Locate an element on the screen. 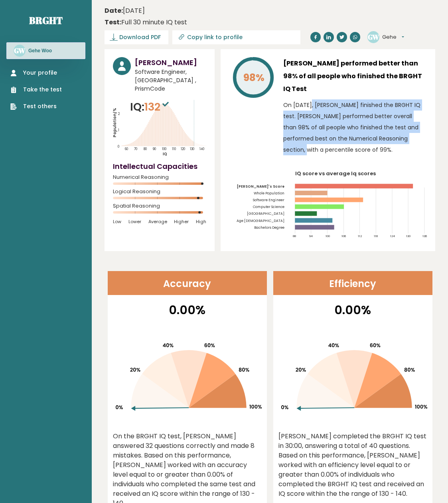 Image resolution: width=448 pixels, height=503 pixels. span: Average is located at coordinates (158, 221).